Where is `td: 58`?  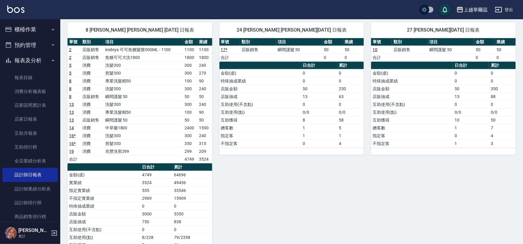
td: 58 is located at coordinates (351, 120).